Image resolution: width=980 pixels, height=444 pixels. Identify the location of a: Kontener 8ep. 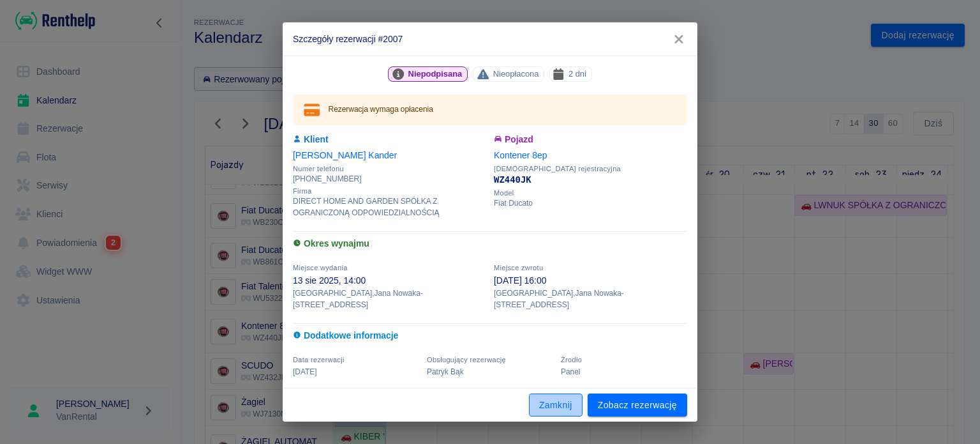
(520, 155).